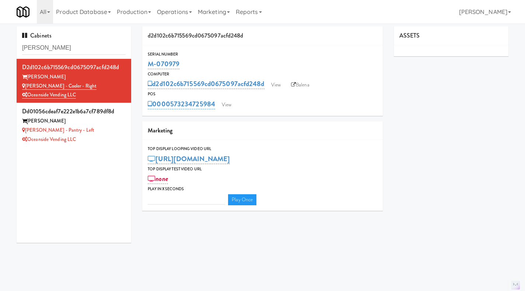  I want to click on a: d2d102c6b715569cd0675097acfd248d, so click(206, 84).